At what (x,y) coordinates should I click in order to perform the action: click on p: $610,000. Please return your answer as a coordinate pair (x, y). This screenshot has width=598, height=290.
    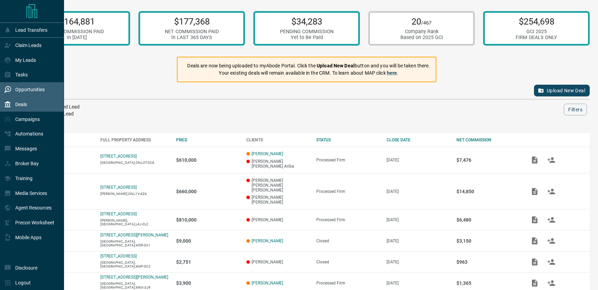
    Looking at the image, I should click on (208, 160).